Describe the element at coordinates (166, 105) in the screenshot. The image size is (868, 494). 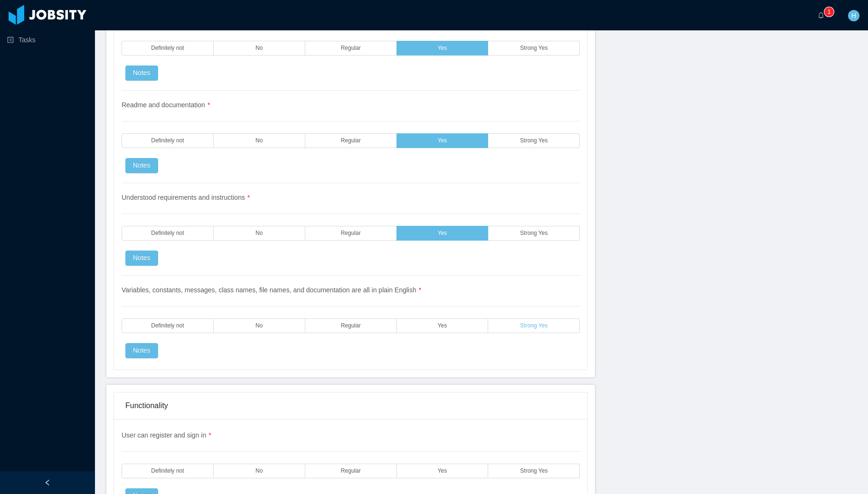
I see `span: Readme and documentation` at that location.